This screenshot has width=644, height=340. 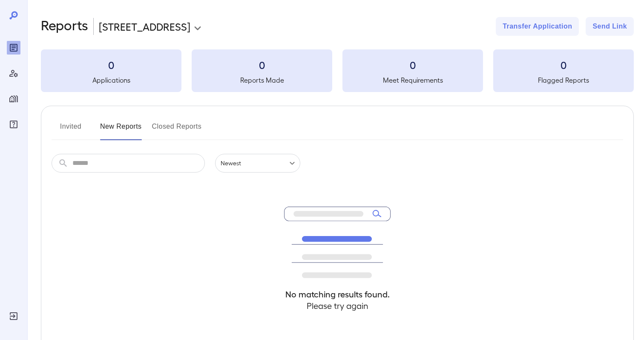 What do you see at coordinates (337, 294) in the screenshot?
I see `h4: No matching results found.` at bounding box center [337, 294].